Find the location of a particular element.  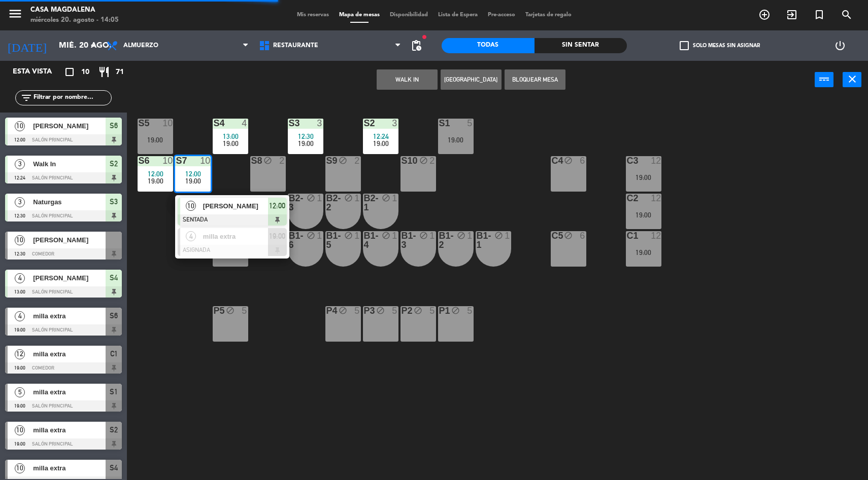

span: 12 is located at coordinates (20, 355).